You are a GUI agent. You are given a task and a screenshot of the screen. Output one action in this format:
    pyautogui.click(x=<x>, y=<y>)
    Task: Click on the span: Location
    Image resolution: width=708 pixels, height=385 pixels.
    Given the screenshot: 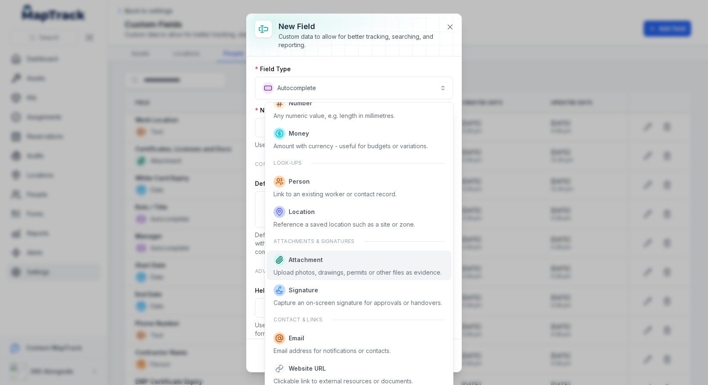 What is the action you would take?
    pyautogui.click(x=302, y=212)
    